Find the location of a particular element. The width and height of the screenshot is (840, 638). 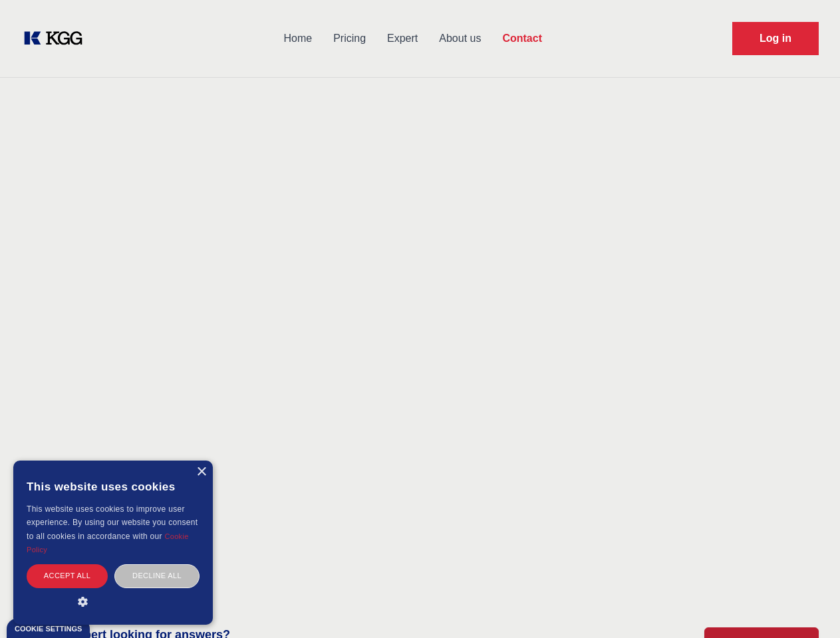

div: Accept all is located at coordinates (67, 576).